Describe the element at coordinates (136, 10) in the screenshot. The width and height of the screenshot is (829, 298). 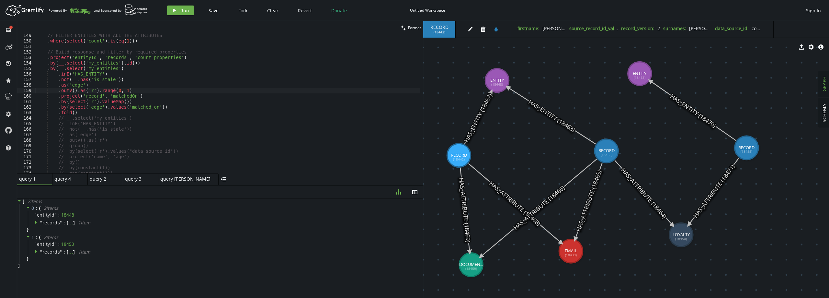
I see `img: AWS Neptune` at that location.